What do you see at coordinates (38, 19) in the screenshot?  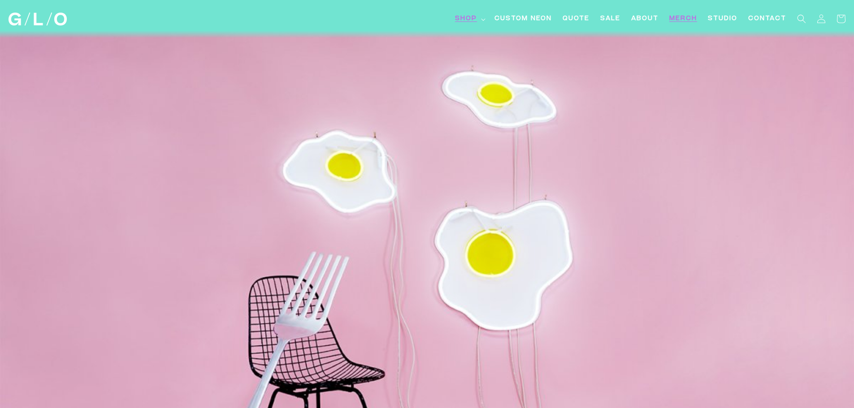 I see `a: GLO Studio` at bounding box center [38, 19].